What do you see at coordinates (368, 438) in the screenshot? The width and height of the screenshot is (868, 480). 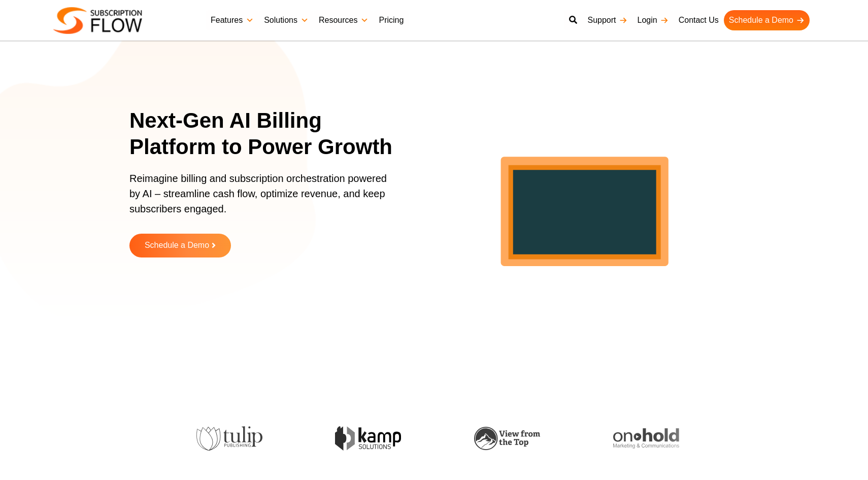 I see `img: kamp-solution` at bounding box center [368, 438].